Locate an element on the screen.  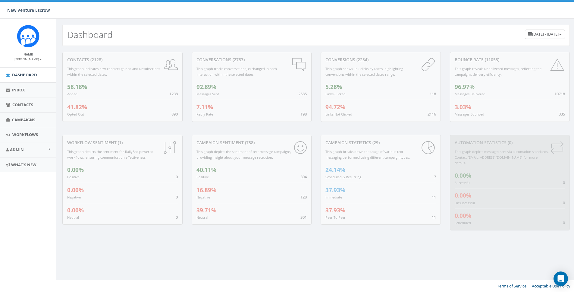
small: This graph indicates new contacts gained and unsubscribes within the selected dates. is located at coordinates (114, 71).